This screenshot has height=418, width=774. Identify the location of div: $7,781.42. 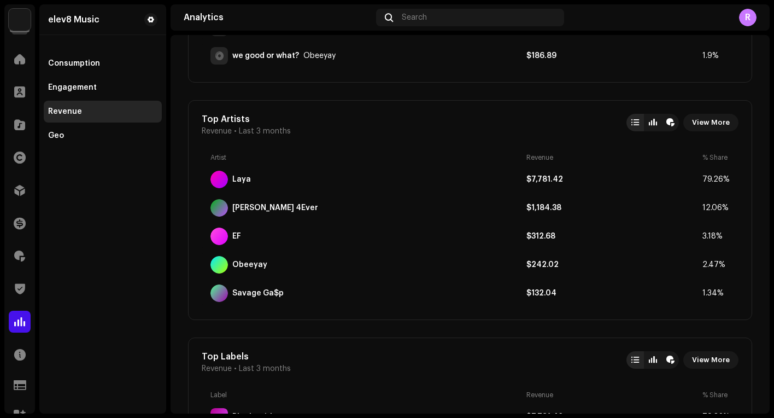
(612, 179).